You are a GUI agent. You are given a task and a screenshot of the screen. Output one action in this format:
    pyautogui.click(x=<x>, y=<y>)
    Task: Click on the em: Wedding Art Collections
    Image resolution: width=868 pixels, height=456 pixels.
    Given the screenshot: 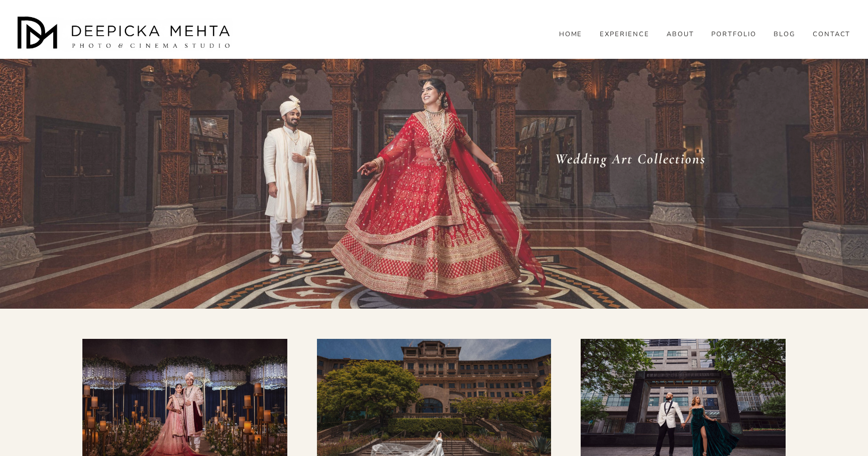 What is the action you would take?
    pyautogui.click(x=631, y=159)
    